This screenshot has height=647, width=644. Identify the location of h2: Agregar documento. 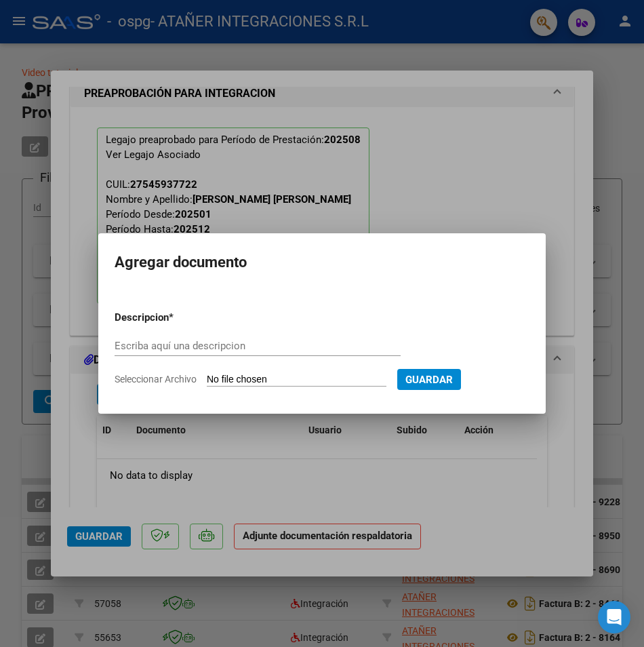
(322, 262).